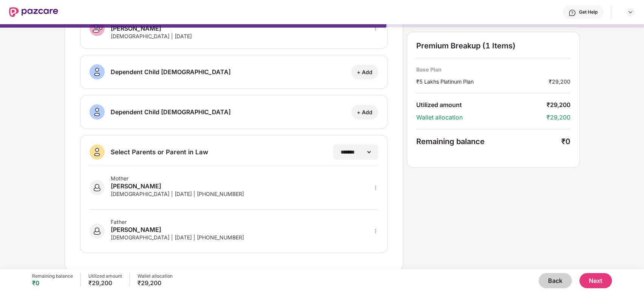 The width and height of the screenshot is (644, 292). Describe the element at coordinates (572, 13) in the screenshot. I see `img: svg+xml;base64,PHN2ZyBpZD0iSGVscC0zMngzMiIgeG1sbnM9Imh0dHA6Ly93d3cudzMub3JnLzIwMDAvc3ZnIiB3aWR0aD...` at that location.